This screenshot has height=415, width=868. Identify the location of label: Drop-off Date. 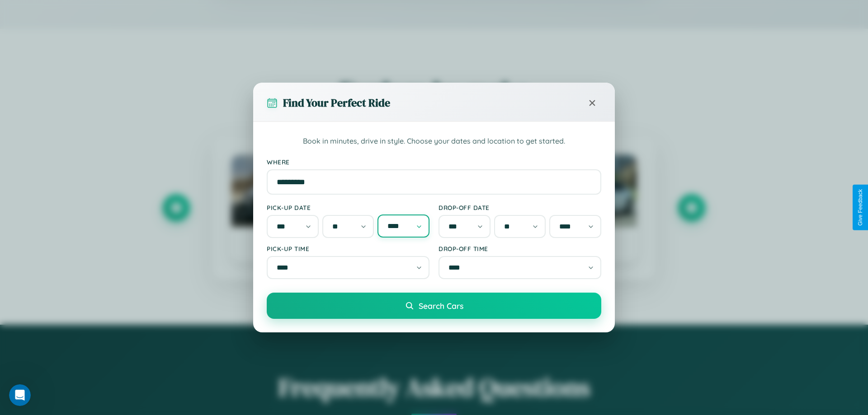
(520, 208).